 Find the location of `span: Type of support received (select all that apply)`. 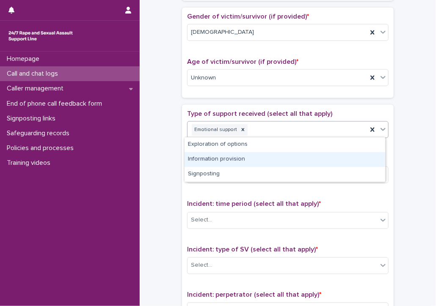

span: Type of support received (select all that apply) is located at coordinates (259, 114).